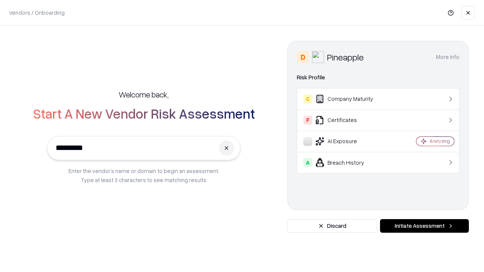 The height and width of the screenshot is (272, 484). Describe the element at coordinates (348, 120) in the screenshot. I see `div: Certificates` at that location.